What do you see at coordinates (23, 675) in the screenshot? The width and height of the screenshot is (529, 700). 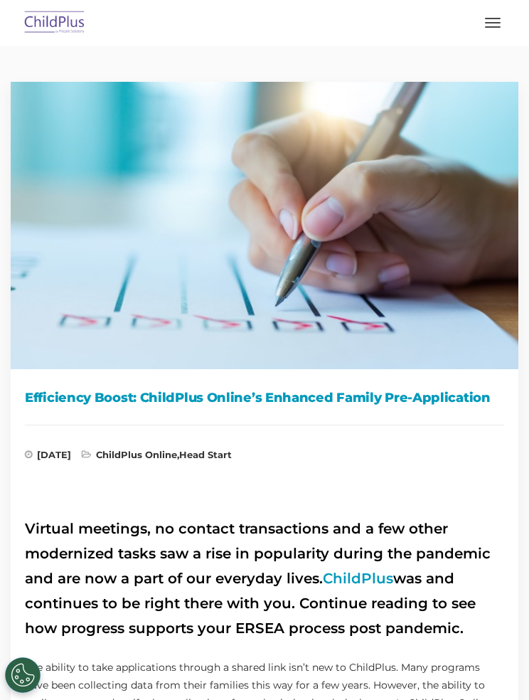 I see `button: Cookies Settings` at bounding box center [23, 675].